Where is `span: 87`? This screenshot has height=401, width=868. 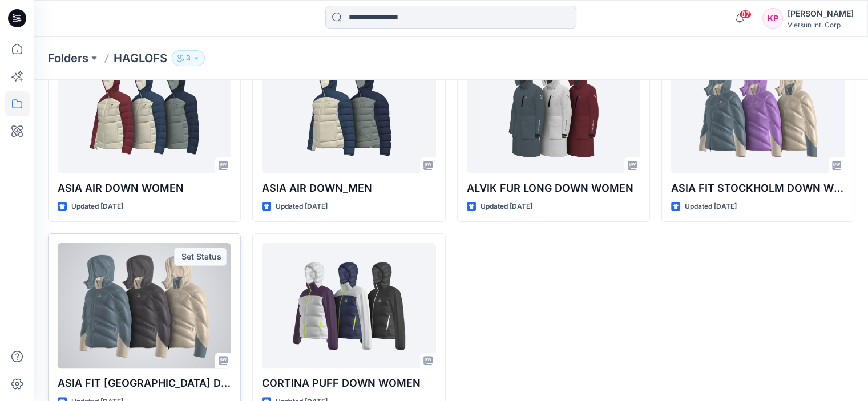 span: 87 is located at coordinates (745, 14).